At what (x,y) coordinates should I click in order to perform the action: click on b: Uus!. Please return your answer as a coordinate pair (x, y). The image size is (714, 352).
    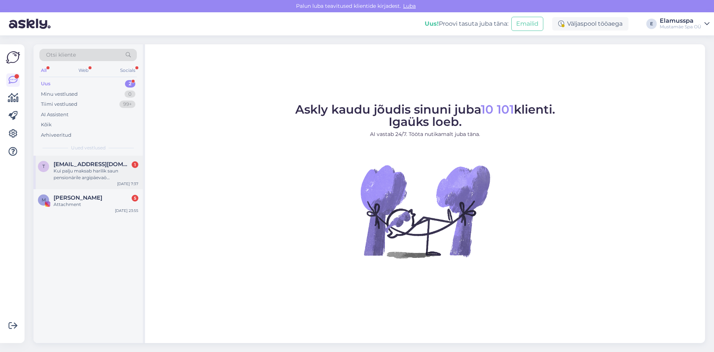
    Looking at the image, I should click on (432, 23).